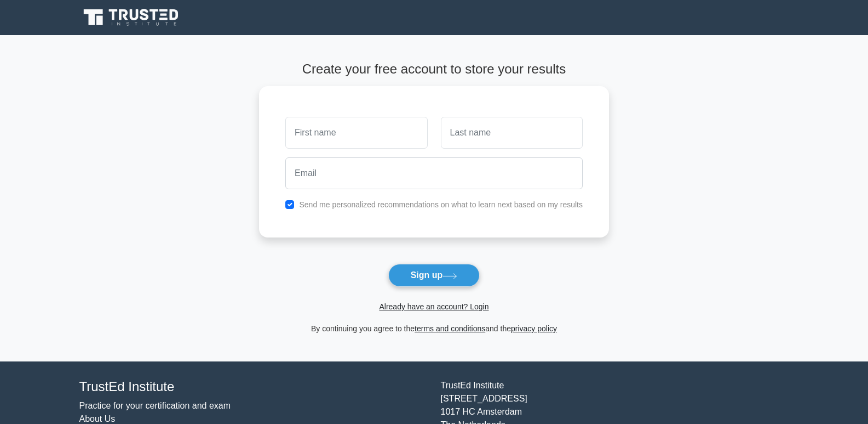  I want to click on a: privacy policy, so click(534, 328).